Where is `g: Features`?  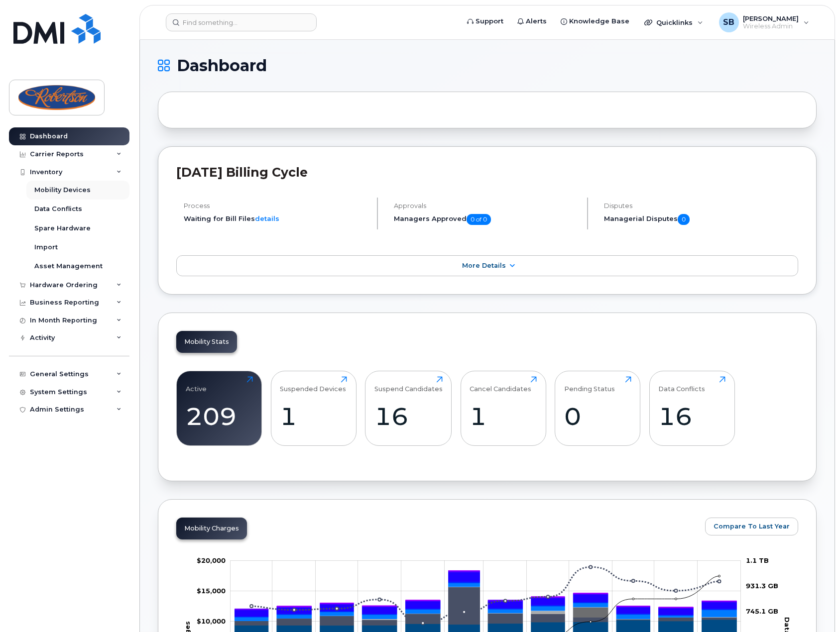
g: Features is located at coordinates (485, 602).